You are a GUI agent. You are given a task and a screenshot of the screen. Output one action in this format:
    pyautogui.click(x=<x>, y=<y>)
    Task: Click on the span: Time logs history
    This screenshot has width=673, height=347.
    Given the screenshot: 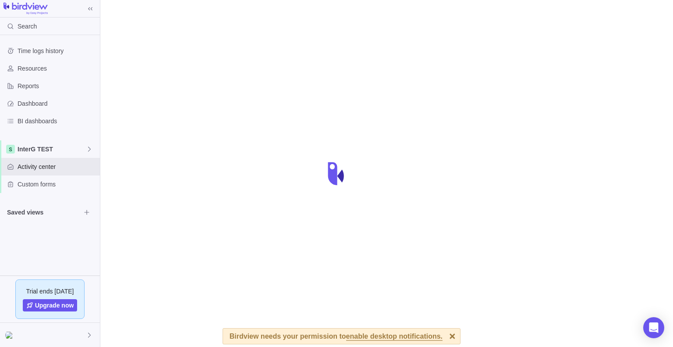 What is the action you would take?
    pyautogui.click(x=57, y=51)
    